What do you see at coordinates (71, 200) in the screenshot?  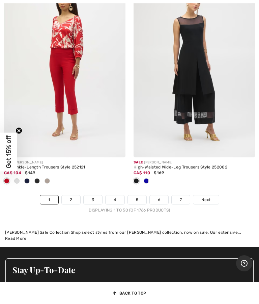 I see `a: 2` at bounding box center [71, 200].